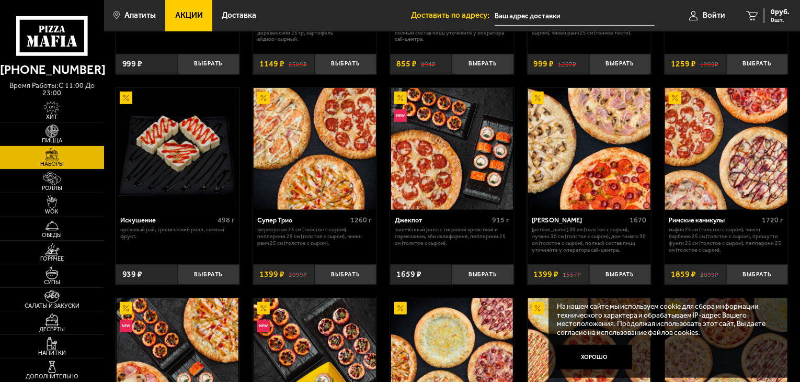  I want to click on s: 1207 ₽, so click(567, 64).